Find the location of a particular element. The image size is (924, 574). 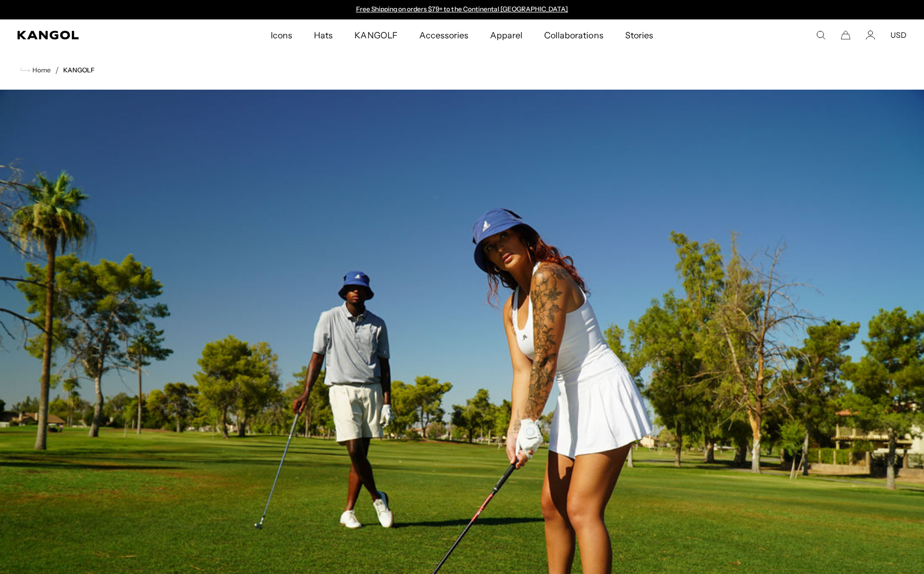

span: Accessories is located at coordinates (443, 35).